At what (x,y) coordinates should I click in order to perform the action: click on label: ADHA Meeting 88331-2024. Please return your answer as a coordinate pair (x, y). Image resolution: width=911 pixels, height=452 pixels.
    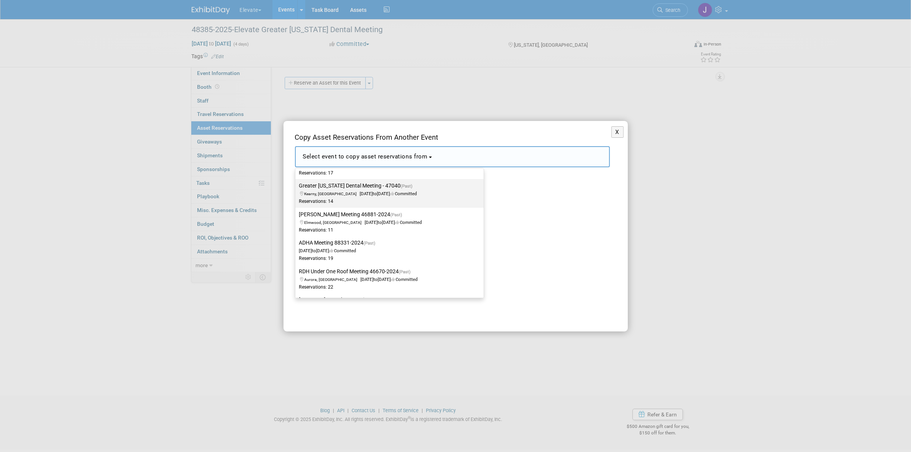
    Looking at the image, I should click on (388, 250).